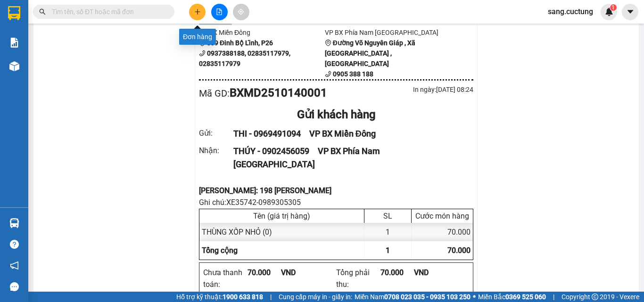 The image size is (644, 302). Describe the element at coordinates (609, 12) in the screenshot. I see `img: icon-new-feature` at that location.